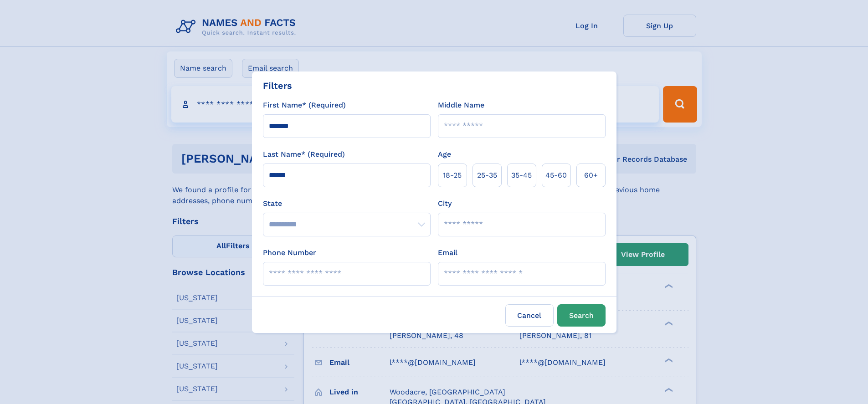 The image size is (868, 404). What do you see at coordinates (304, 154) in the screenshot?
I see `label: Last Name* (Required)` at bounding box center [304, 154].